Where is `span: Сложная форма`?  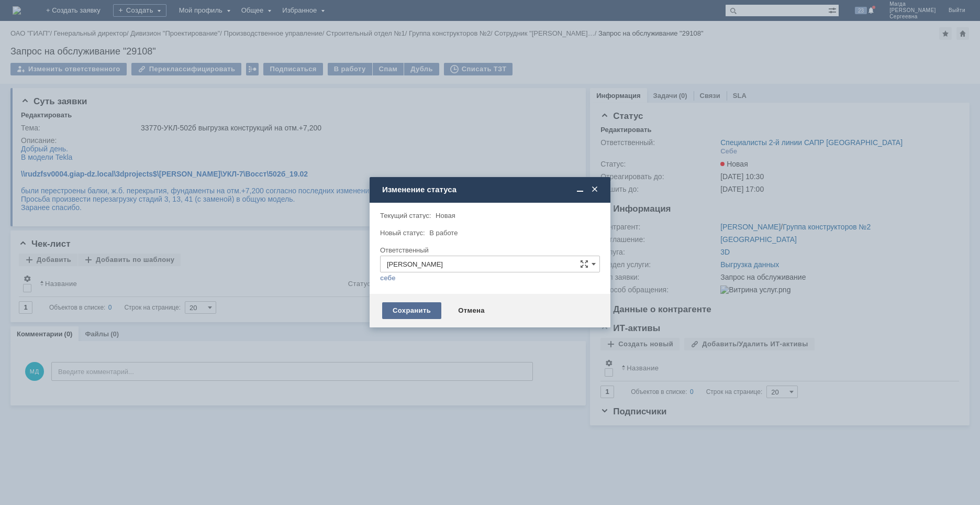 span: Сложная форма is located at coordinates (584, 264).